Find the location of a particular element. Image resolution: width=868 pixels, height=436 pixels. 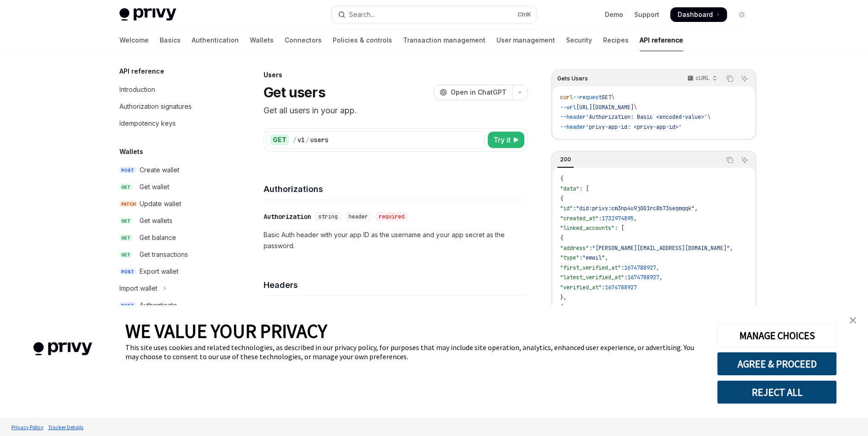

span: "type" is located at coordinates (569, 258).